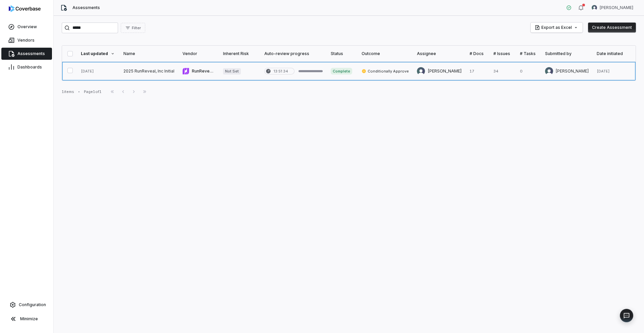  I want to click on div: Status, so click(342, 54).